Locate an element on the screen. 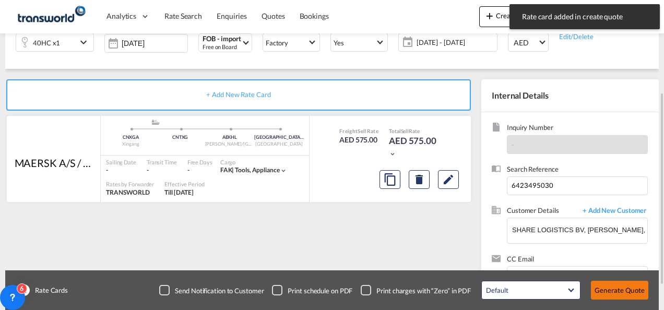 The image size is (664, 310). md-select: Select Stuffing: Factory is located at coordinates (291, 42).